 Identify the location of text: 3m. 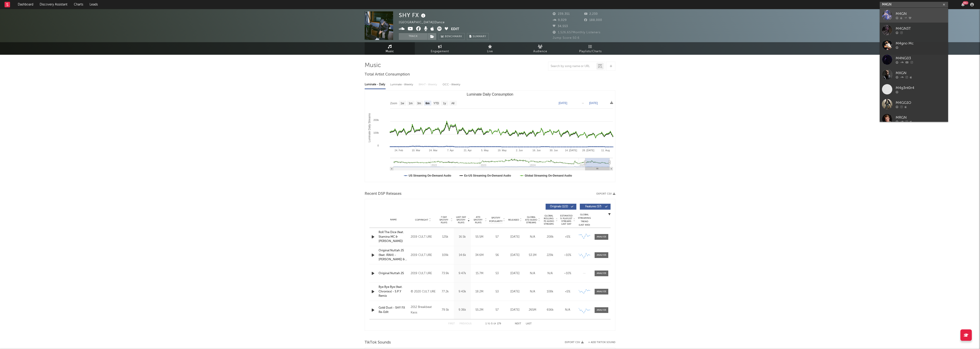
(419, 104).